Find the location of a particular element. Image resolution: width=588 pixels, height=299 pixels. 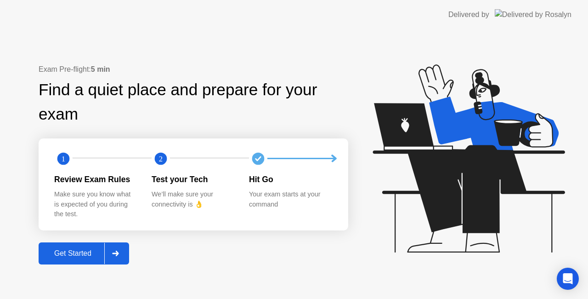

text: 2 is located at coordinates (161, 158).